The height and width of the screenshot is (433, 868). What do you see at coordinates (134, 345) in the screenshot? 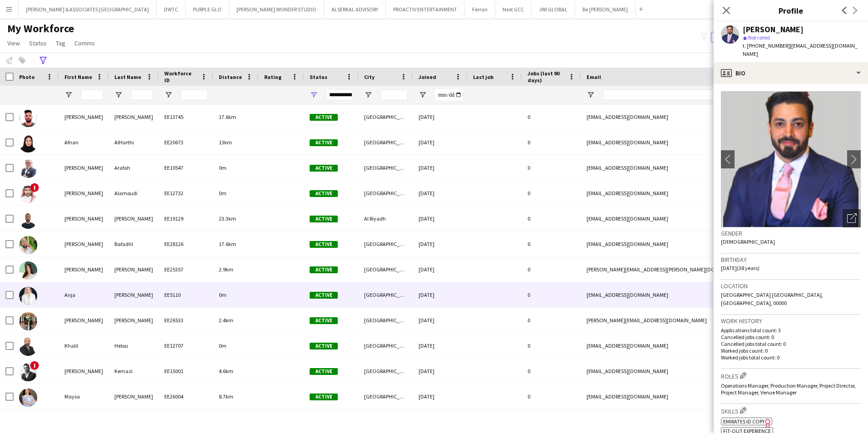
I see `div: Helou` at bounding box center [134, 345].